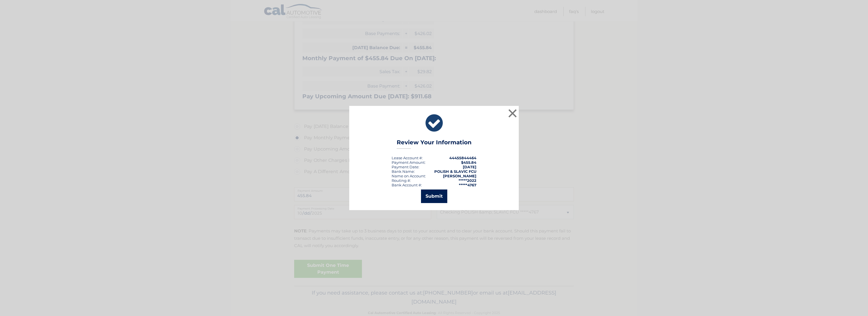  What do you see at coordinates (434, 144) in the screenshot?
I see `h3: Review Your Information` at bounding box center [434, 144].